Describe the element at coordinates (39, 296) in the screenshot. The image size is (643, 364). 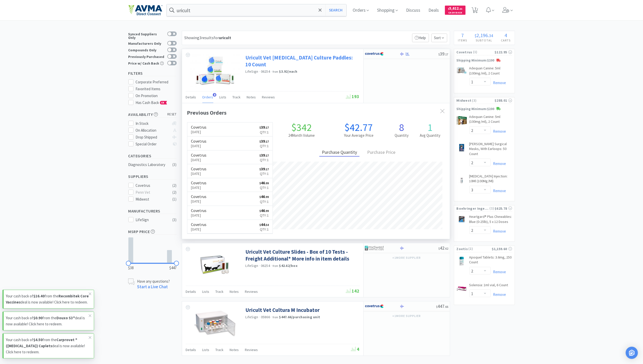
I see `strong: $16.40` at that location.